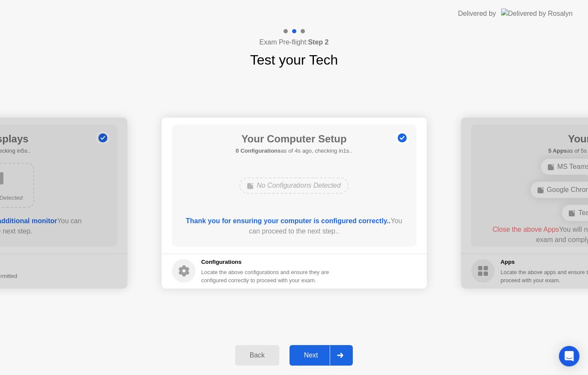 The width and height of the screenshot is (588, 375). Describe the element at coordinates (294, 186) in the screenshot. I see `div: No Configurations Detected` at that location.